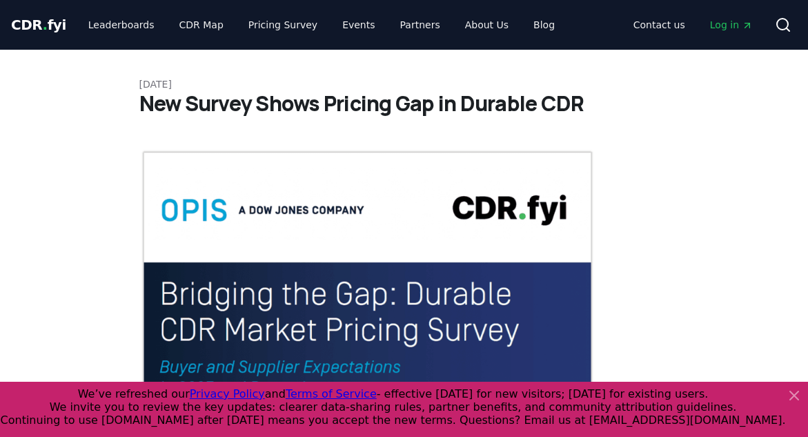 The height and width of the screenshot is (437, 808). What do you see at coordinates (358, 25) in the screenshot?
I see `a: Events` at bounding box center [358, 25].